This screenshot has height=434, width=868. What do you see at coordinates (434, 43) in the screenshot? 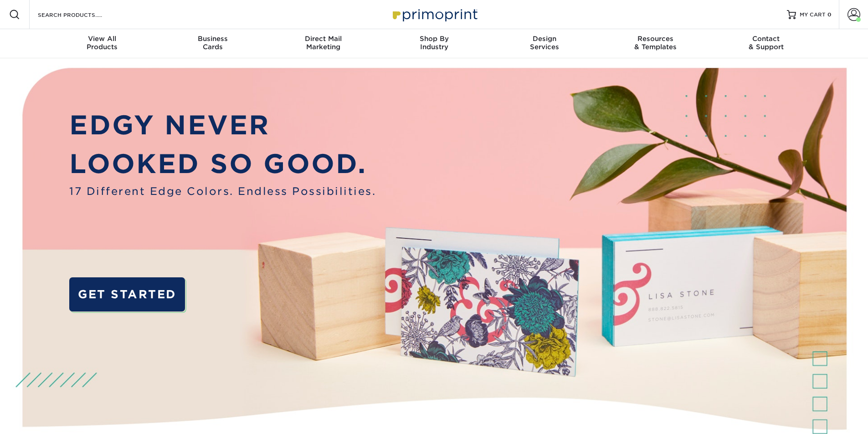
I see `div: Industry` at bounding box center [434, 43].